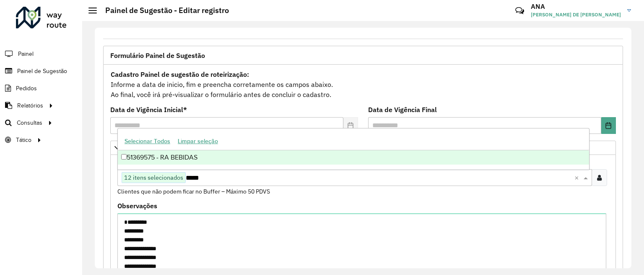 The height and width of the screenshot is (275, 644). What do you see at coordinates (354, 157) in the screenshot?
I see `div: 51369575 - RA BEBIDAS` at bounding box center [354, 157].